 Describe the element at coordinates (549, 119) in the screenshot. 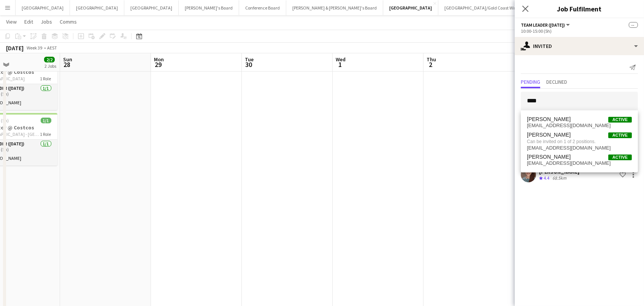

I see `span: Luke Britton` at that location.